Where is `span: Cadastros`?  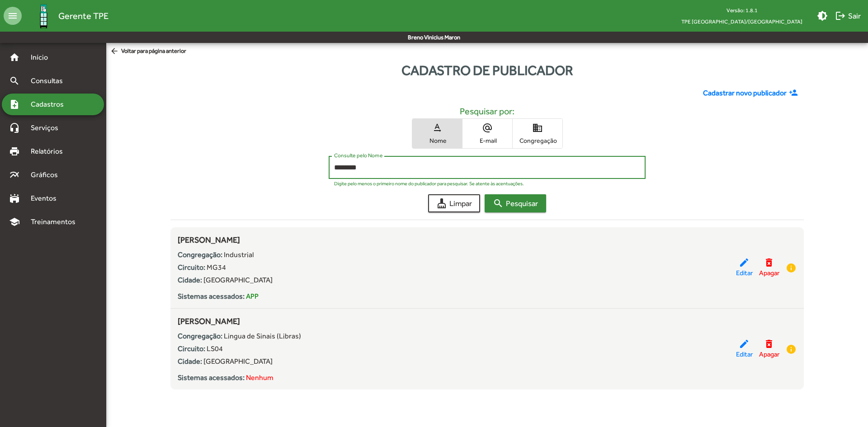
span: Cadastros is located at coordinates (51, 104).